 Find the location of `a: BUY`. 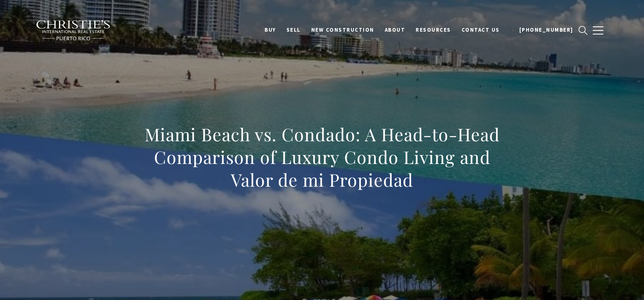

a: BUY is located at coordinates (270, 30).